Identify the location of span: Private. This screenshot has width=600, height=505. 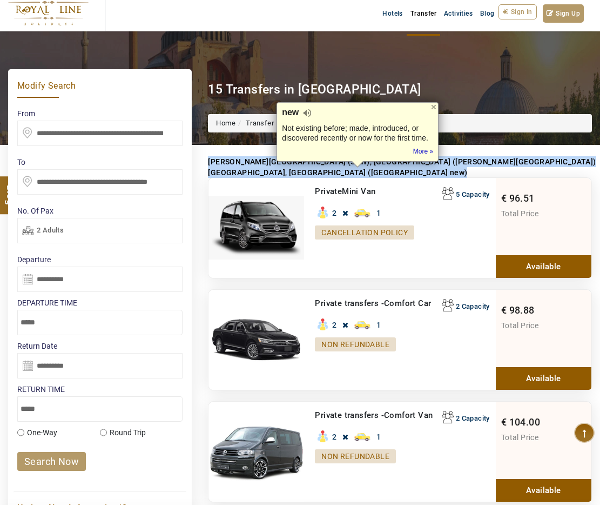
(329, 191).